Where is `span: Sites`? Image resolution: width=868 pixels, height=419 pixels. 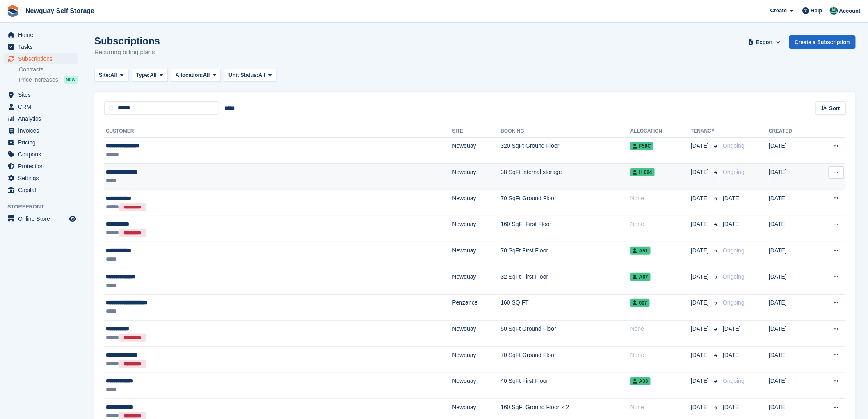 span: Sites is located at coordinates (43, 95).